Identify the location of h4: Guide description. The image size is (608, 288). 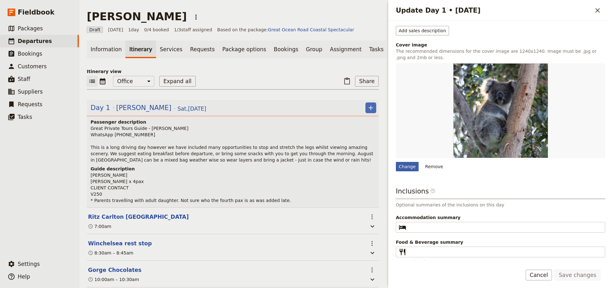
(233, 169).